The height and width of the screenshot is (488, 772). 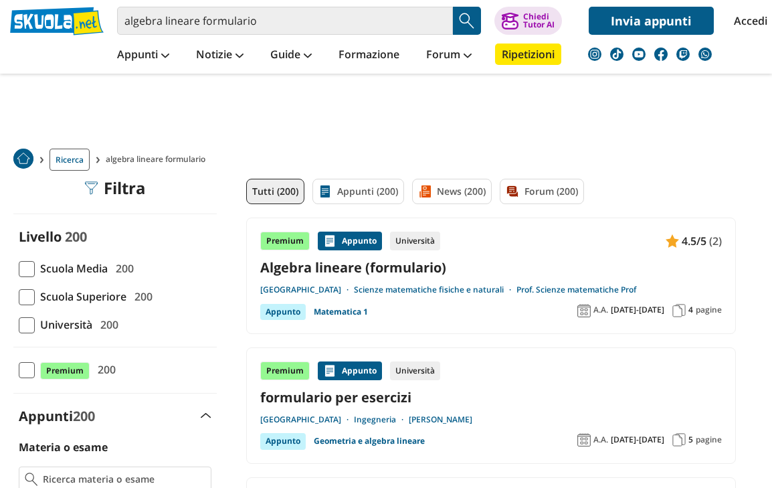 What do you see at coordinates (57, 415) in the screenshot?
I see `label: Appunti` at bounding box center [57, 415].